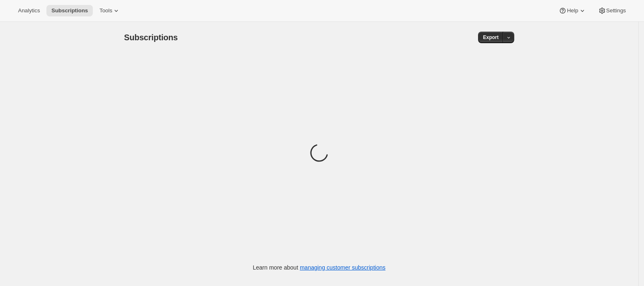 Image resolution: width=644 pixels, height=286 pixels. Describe the element at coordinates (491, 37) in the screenshot. I see `span: Export` at that location.